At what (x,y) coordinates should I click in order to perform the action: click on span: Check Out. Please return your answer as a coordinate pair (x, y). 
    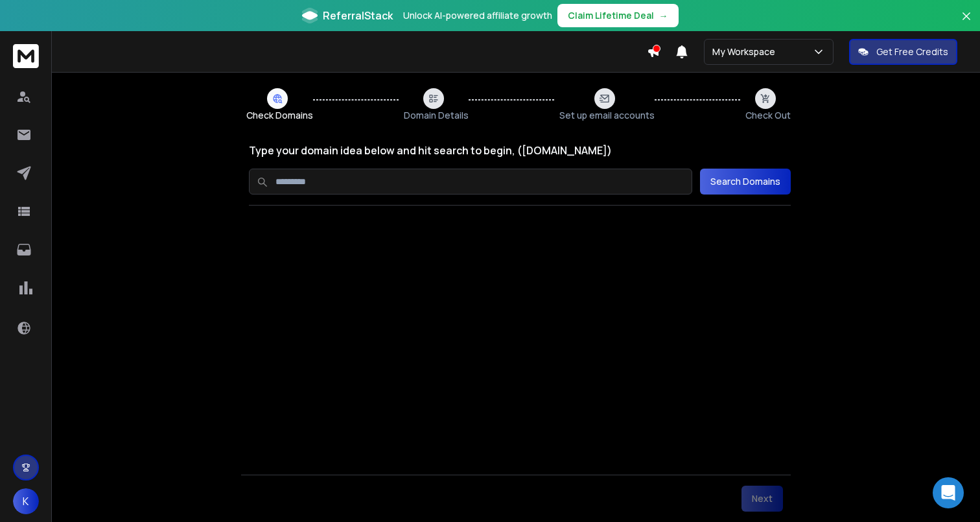
    Looking at the image, I should click on (769, 115).